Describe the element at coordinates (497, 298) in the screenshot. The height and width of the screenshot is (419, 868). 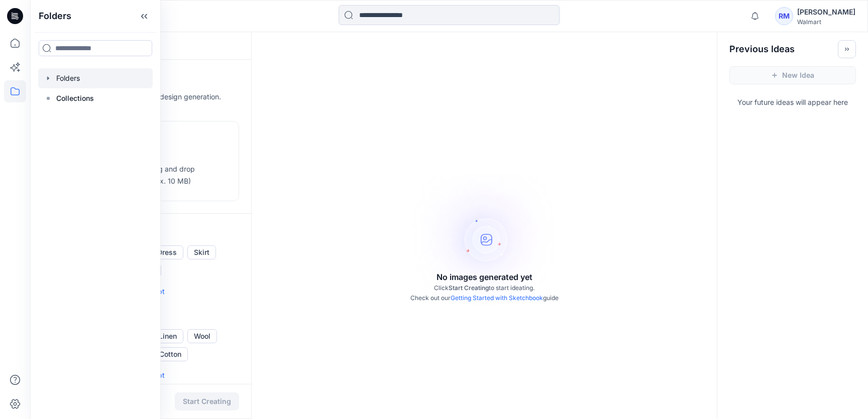
I see `a: Getting Started with Sketchbook` at that location.